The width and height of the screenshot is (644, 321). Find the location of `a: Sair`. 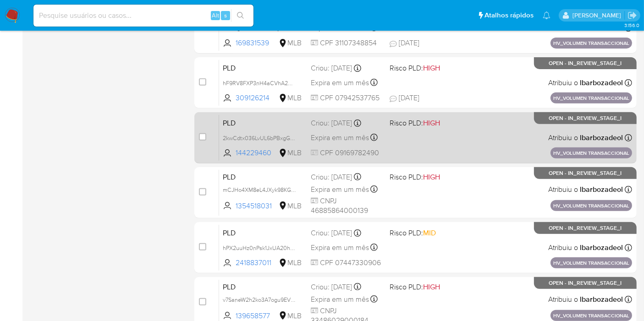

a: Sair is located at coordinates (632, 15).